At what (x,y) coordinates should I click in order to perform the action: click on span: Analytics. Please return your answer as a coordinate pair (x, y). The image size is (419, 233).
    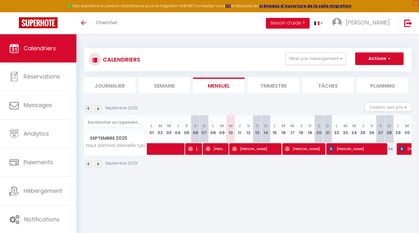
    Looking at the image, I should click on (36, 134).